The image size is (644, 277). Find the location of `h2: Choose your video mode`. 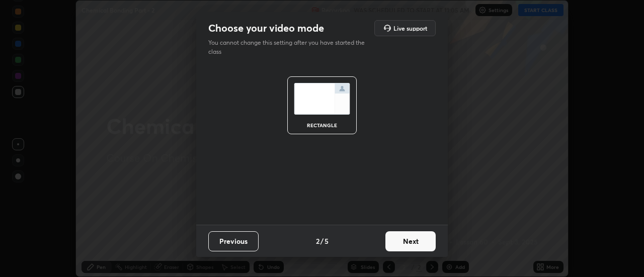

h2: Choose your video mode is located at coordinates (266, 28).